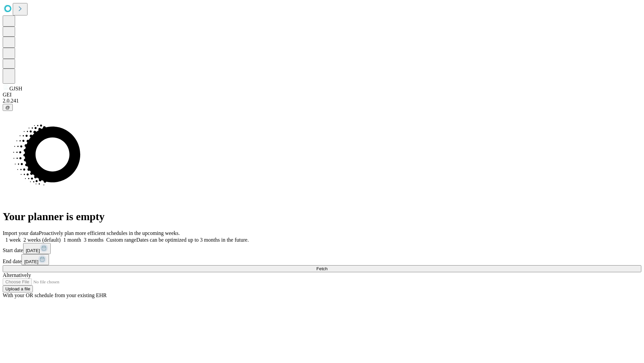  Describe the element at coordinates (17, 274) in the screenshot. I see `span: Alternatively` at that location.